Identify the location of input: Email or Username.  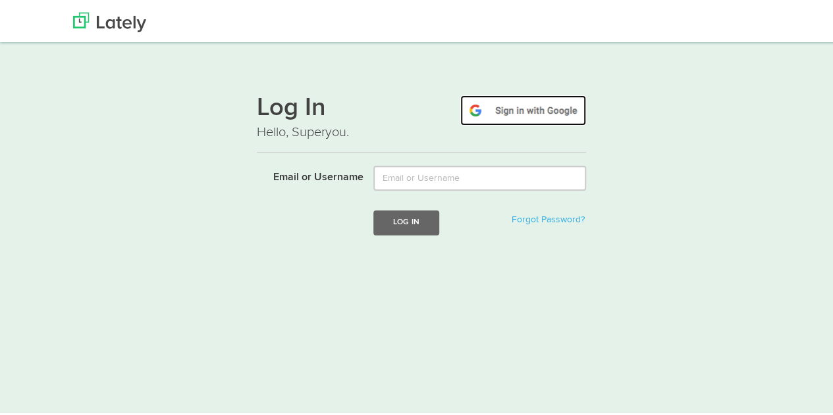
(479, 176).